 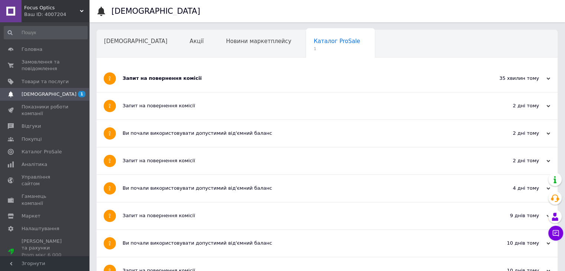 What do you see at coordinates (40, 229) in the screenshot?
I see `span: Налаштування` at bounding box center [40, 229].